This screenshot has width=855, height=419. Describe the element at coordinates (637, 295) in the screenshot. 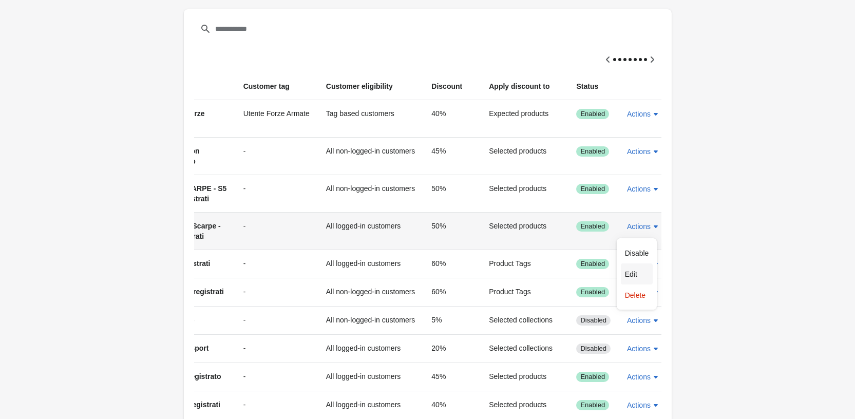

I see `span: Delete` at that location.